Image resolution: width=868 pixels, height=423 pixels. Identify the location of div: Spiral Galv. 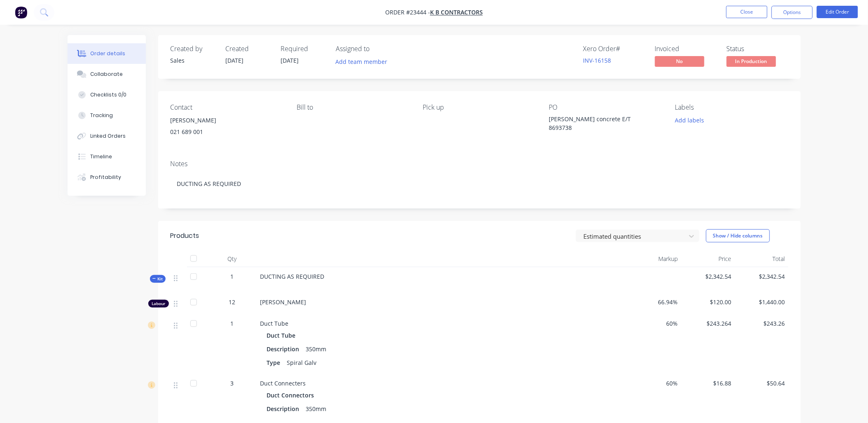
(302, 363).